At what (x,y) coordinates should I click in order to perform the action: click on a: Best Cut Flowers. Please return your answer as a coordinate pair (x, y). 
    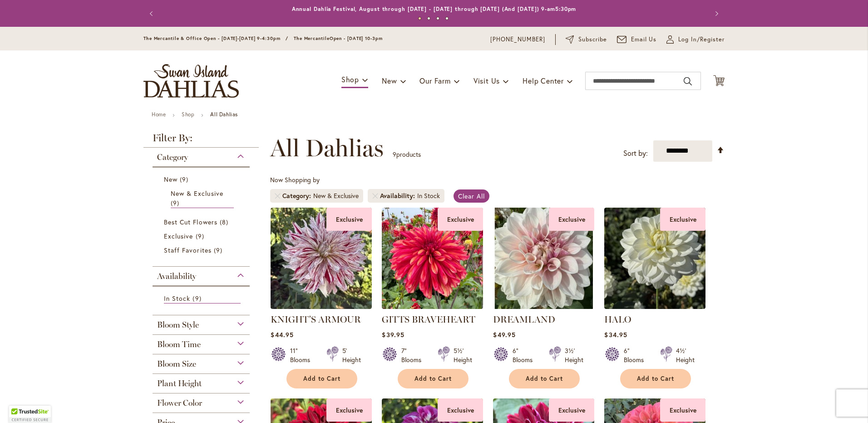
    Looking at the image, I should click on (202, 221).